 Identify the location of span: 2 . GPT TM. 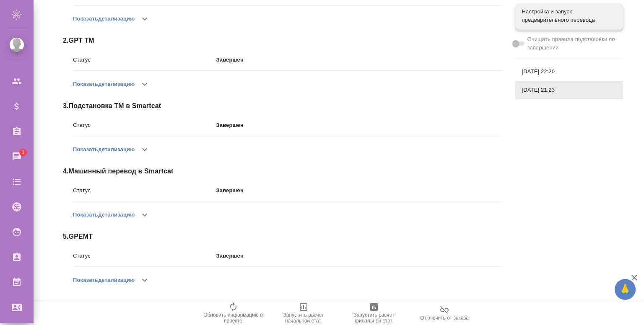
(283, 40).